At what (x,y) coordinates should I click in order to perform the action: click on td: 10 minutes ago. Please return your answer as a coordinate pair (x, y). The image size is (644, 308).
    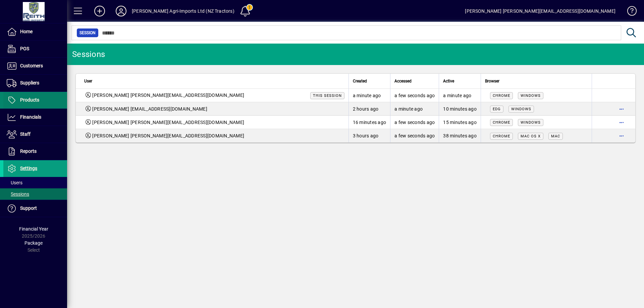
    Looking at the image, I should click on (460, 109).